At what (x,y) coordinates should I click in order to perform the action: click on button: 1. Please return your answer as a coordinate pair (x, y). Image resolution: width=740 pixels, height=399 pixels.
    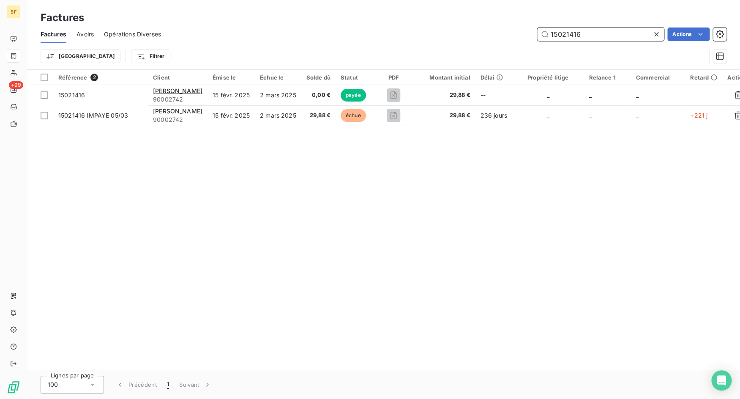
    Looking at the image, I should click on (168, 384).